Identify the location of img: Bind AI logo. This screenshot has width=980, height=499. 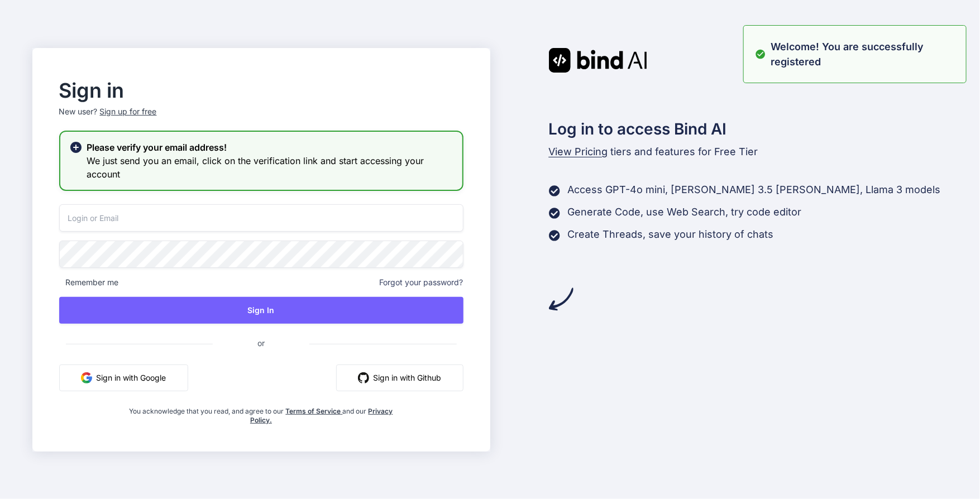
(598, 60).